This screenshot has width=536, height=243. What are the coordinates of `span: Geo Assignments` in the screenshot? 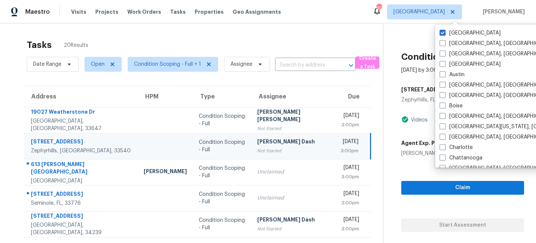 It's located at (257, 12).